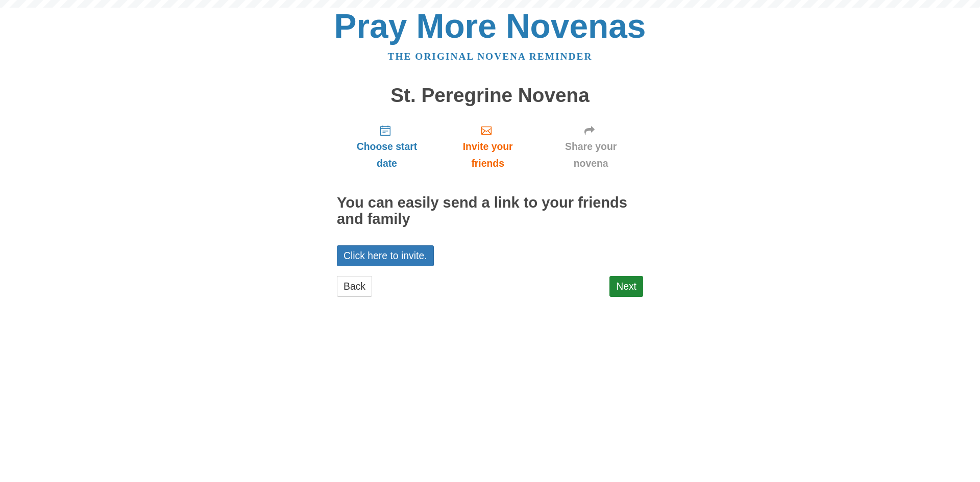 This screenshot has width=980, height=482. Describe the element at coordinates (487, 155) in the screenshot. I see `span: Invite your friends` at that location.